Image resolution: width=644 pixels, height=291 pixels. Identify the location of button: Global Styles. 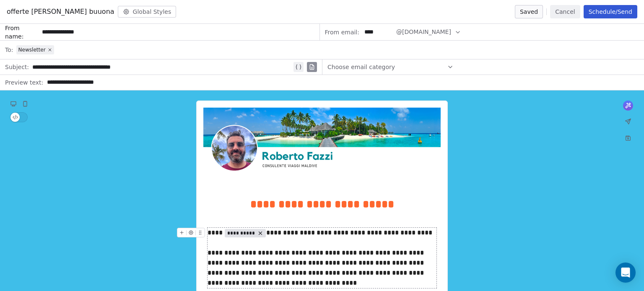
(147, 12).